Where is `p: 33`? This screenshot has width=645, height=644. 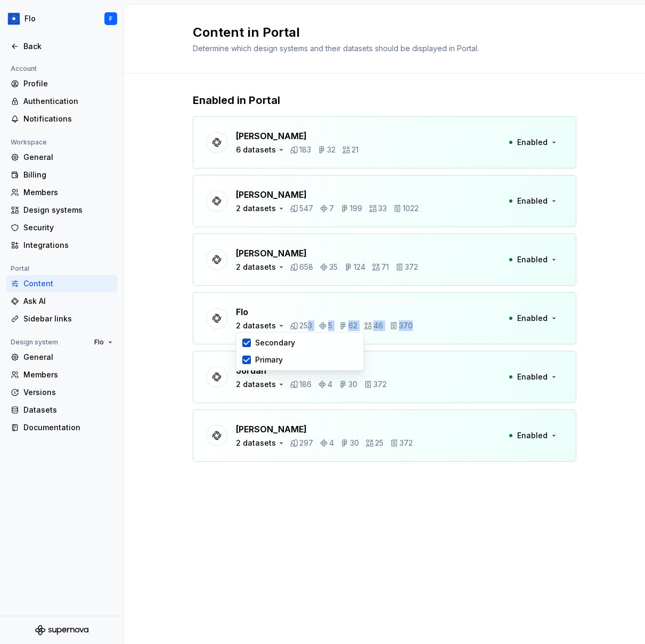 p: 33 is located at coordinates (382, 208).